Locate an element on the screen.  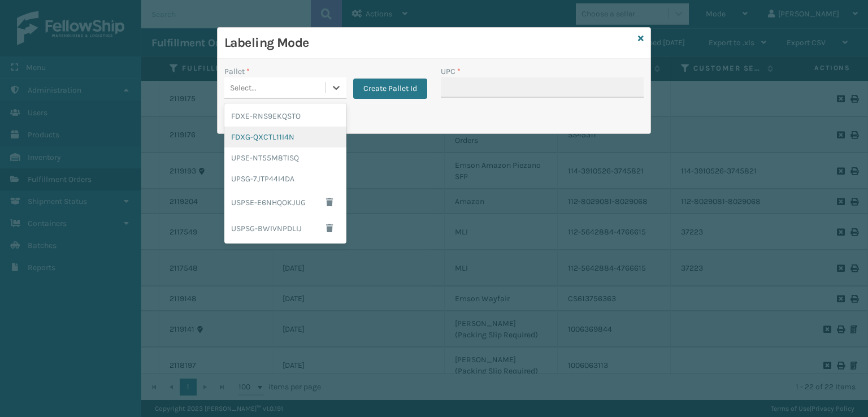
div: UPSG-7JTP44I4DA is located at coordinates (285, 178).